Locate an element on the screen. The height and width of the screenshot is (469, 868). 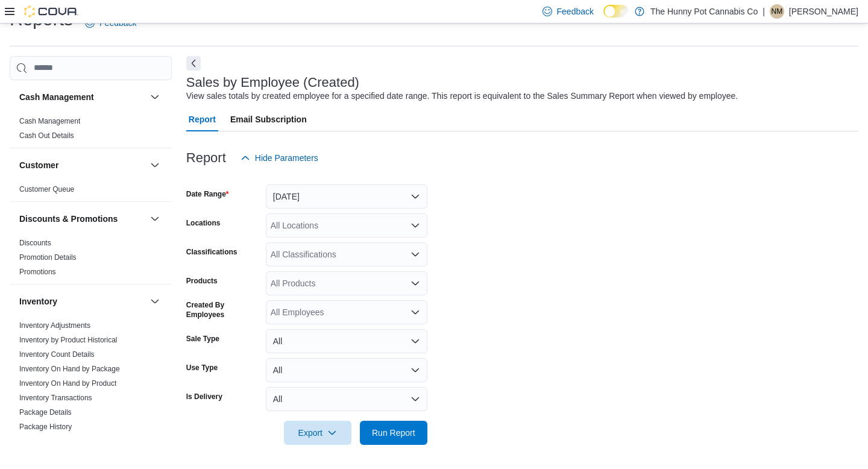
a: Customer Queue is located at coordinates (46, 189).